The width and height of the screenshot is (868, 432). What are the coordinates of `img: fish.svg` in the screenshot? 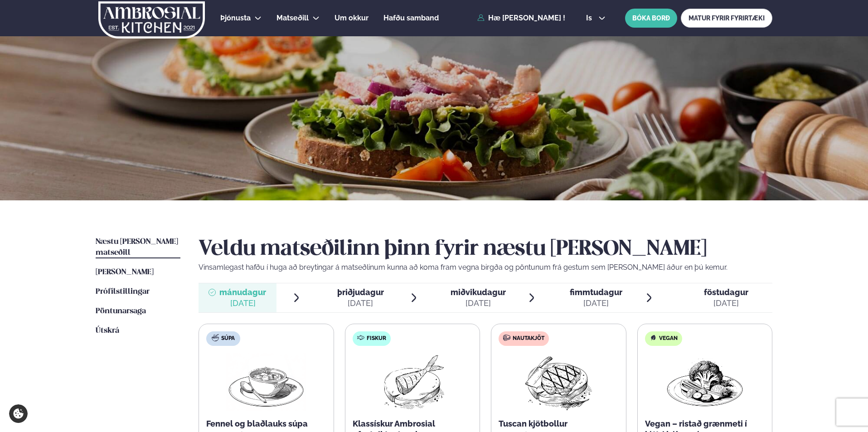 It's located at (361, 338).